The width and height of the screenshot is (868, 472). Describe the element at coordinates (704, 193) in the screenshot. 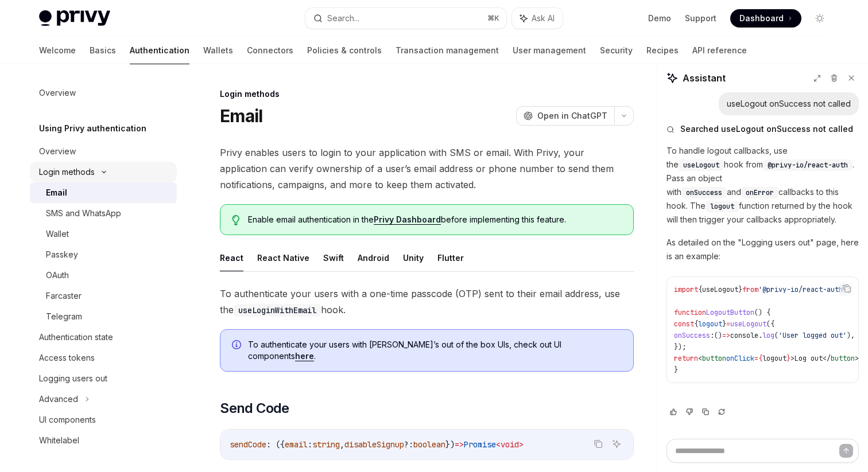

I see `span: onSuccess` at that location.